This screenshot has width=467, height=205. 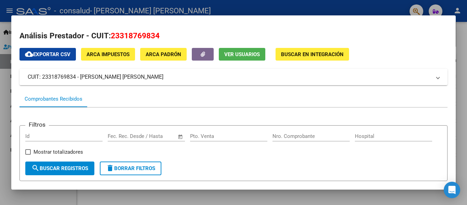 I want to click on button: ARCA Padrón, so click(x=163, y=54).